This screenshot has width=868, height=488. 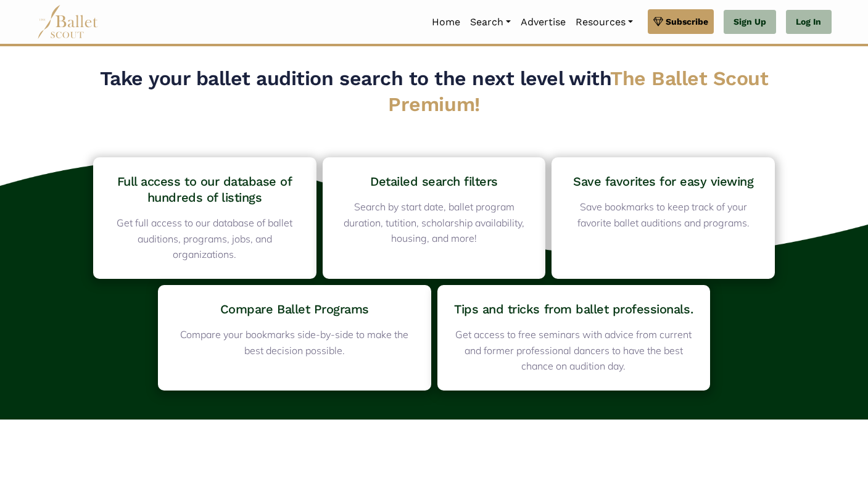 I want to click on p: Get access to free seminars with advice from current and former professional dancers to have the ..., so click(x=574, y=350).